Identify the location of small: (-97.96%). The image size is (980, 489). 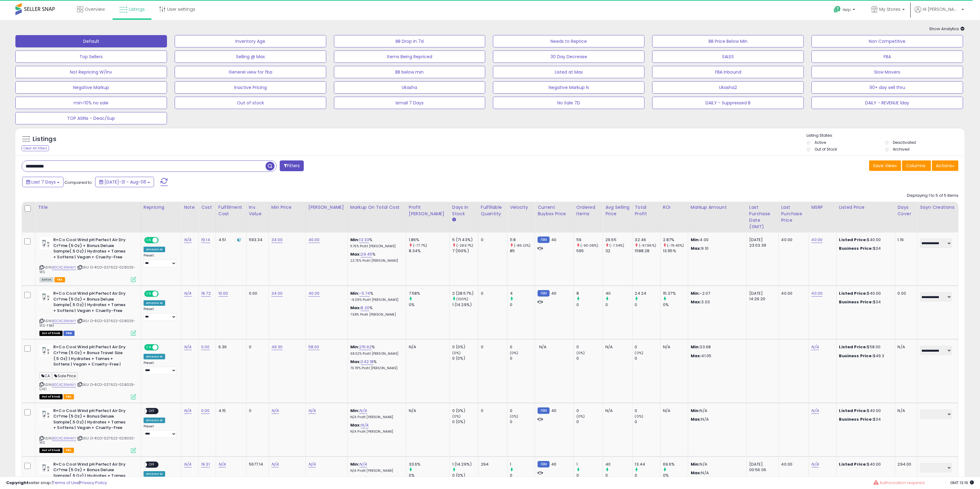
(648, 246).